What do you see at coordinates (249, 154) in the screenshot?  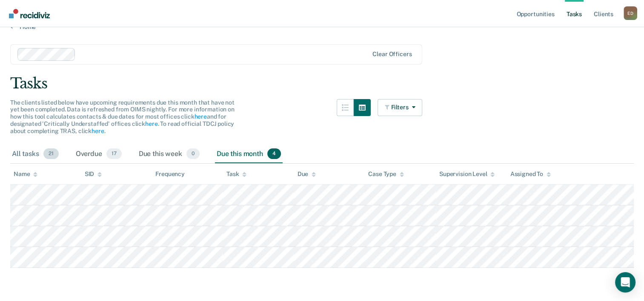 I see `div: Due this month4` at bounding box center [249, 154].